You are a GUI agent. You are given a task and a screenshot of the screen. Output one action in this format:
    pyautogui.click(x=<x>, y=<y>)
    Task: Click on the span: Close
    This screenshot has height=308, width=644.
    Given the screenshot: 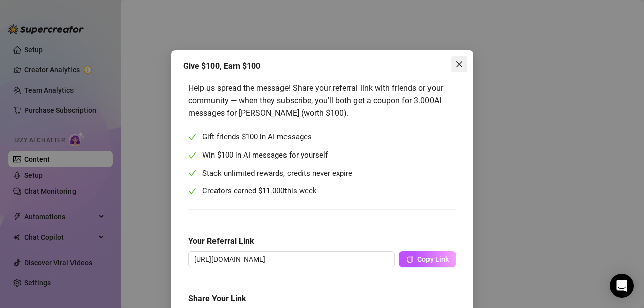 What is the action you would take?
    pyautogui.click(x=460, y=65)
    